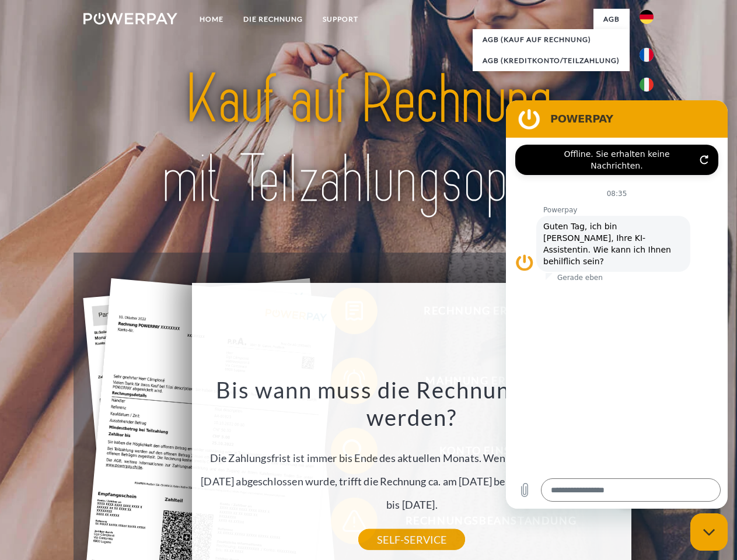 The width and height of the screenshot is (737, 560). I want to click on a: AGB (Kauf auf Rechnung), so click(551, 40).